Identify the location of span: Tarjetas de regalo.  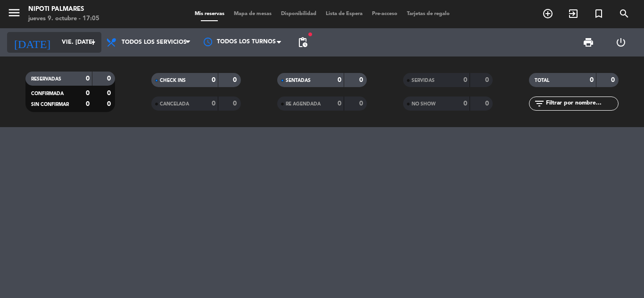
(428, 14).